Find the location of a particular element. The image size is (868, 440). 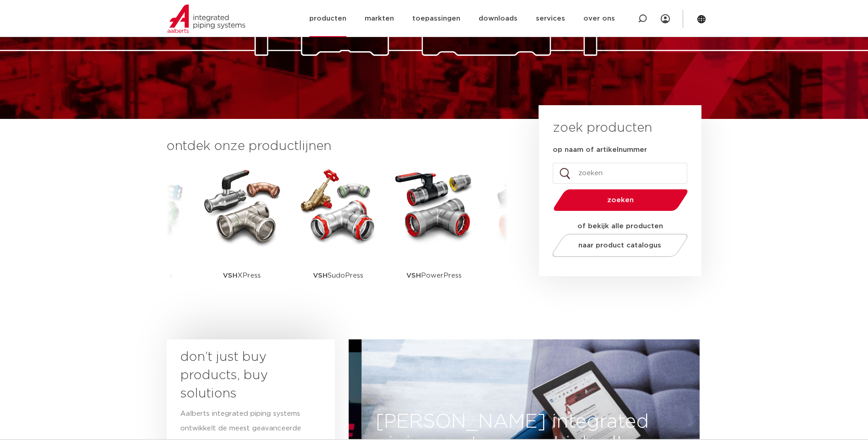

strong: of bekijk alle producten is located at coordinates (621, 226).